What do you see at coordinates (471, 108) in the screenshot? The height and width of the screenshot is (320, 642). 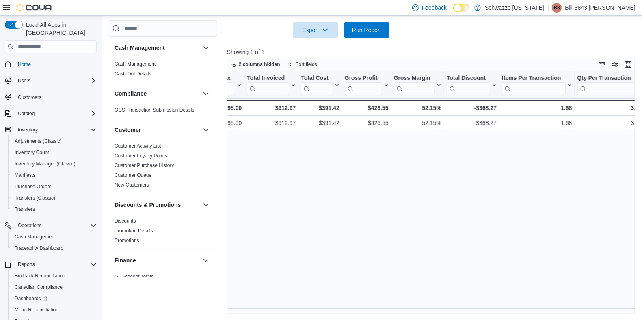 I see `div: -$368.27` at bounding box center [471, 108].